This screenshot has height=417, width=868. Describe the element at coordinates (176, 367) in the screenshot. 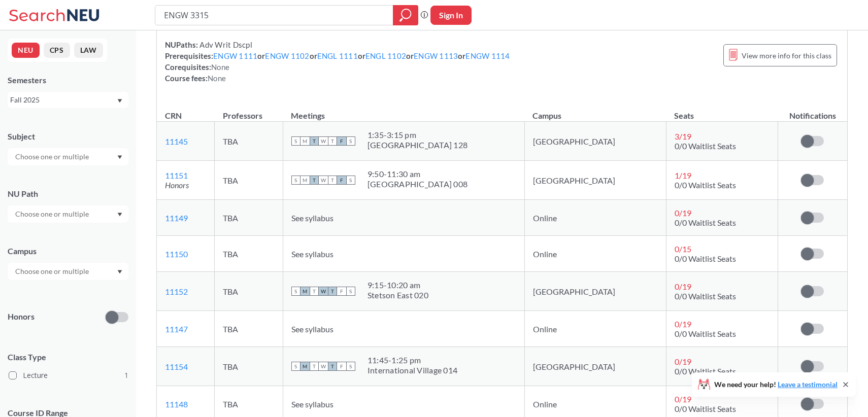

I see `a: 11154` at that location.